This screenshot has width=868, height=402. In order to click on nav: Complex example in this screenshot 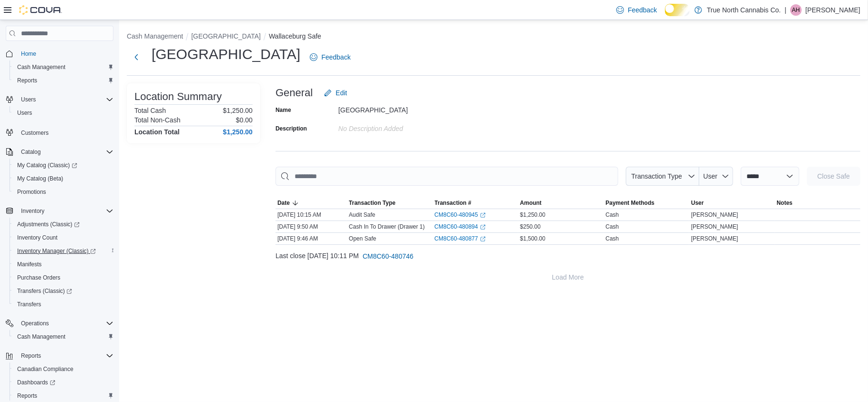, I will do `click(59, 221)`.